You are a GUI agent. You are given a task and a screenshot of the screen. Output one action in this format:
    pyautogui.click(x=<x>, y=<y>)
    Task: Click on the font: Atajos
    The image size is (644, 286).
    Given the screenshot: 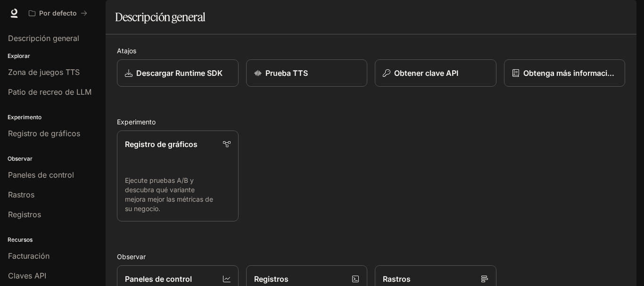 What is the action you would take?
    pyautogui.click(x=126, y=51)
    